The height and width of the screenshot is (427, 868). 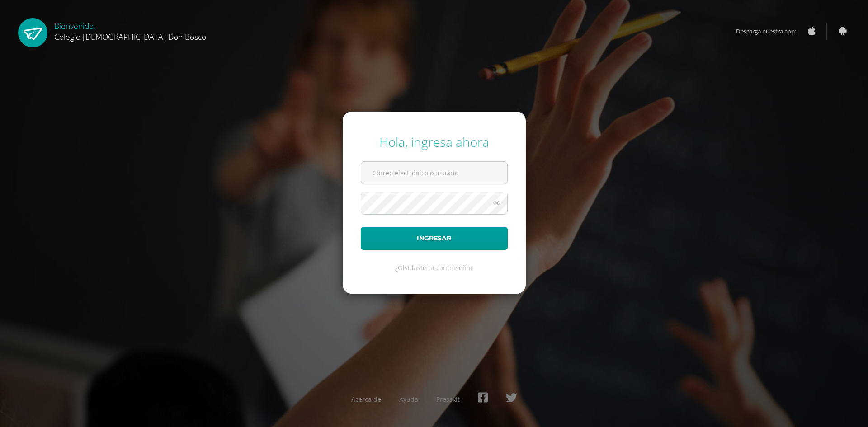 What do you see at coordinates (434, 238) in the screenshot?
I see `button: Ingresar` at bounding box center [434, 238].